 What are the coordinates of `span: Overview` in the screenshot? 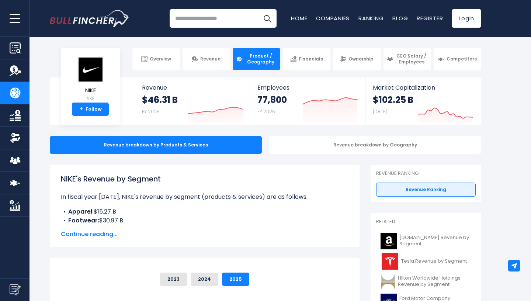 It's located at (160, 59).